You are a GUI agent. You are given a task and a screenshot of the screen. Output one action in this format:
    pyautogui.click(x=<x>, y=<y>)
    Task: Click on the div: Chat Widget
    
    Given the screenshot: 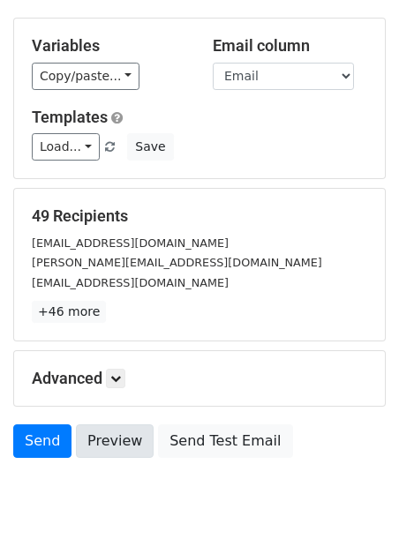 What is the action you would take?
    pyautogui.click(x=355, y=497)
    